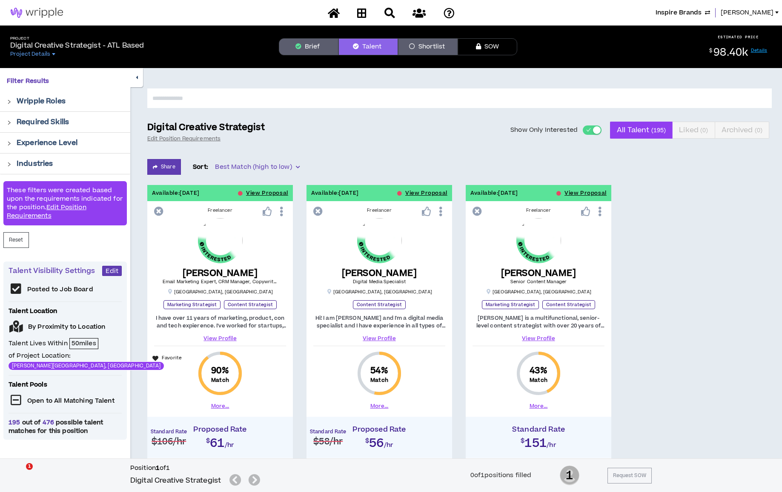  I want to click on span: 476, so click(48, 423).